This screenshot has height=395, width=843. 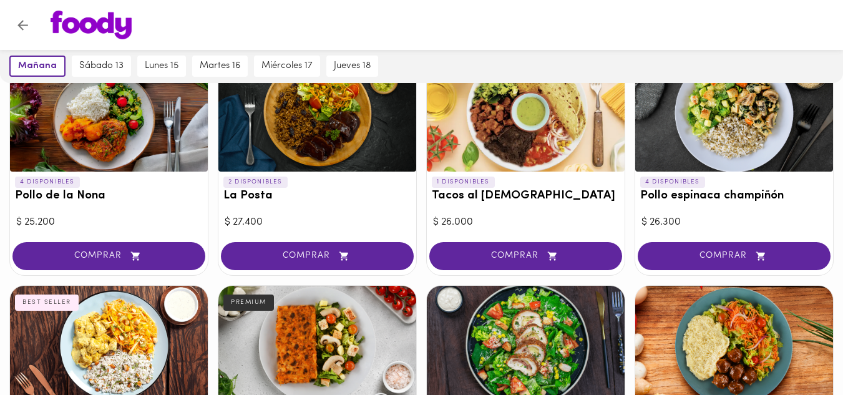 What do you see at coordinates (37, 66) in the screenshot?
I see `button: mañana` at bounding box center [37, 66].